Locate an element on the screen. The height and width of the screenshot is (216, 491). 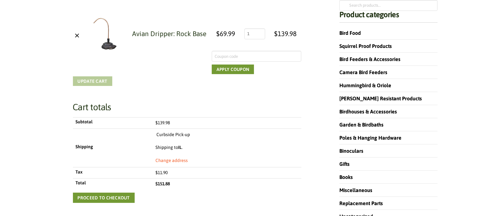
a: Bird Food is located at coordinates (350, 33).